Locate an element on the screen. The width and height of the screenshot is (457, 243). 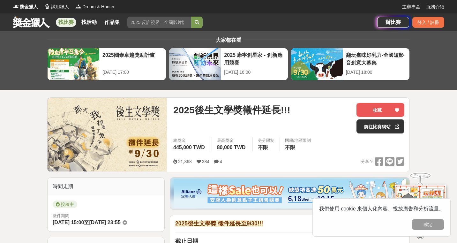
div: 身分限制 is located at coordinates (266, 140).